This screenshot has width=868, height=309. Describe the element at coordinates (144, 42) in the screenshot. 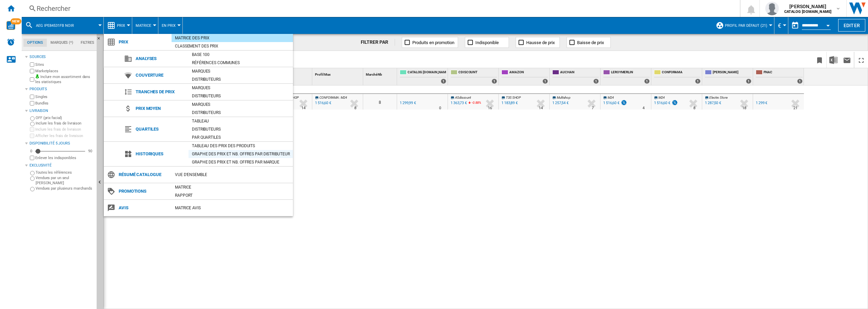

I see `span: Prix` at that location.